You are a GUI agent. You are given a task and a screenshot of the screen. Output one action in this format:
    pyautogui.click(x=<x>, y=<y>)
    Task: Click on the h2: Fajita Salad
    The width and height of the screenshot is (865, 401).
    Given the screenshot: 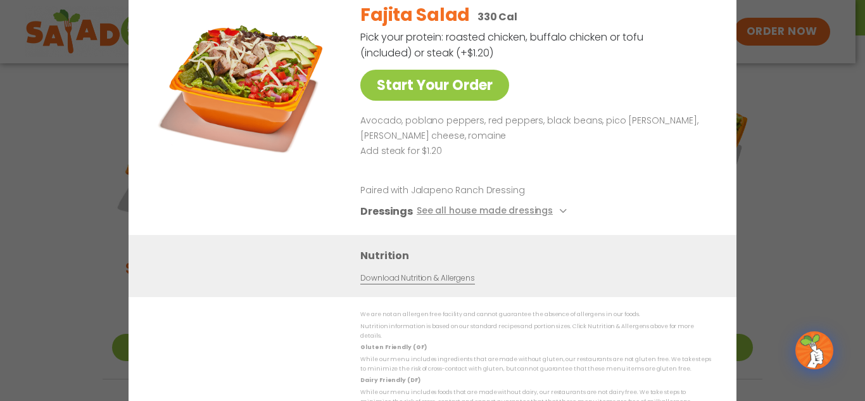 What is the action you would take?
    pyautogui.click(x=415, y=15)
    